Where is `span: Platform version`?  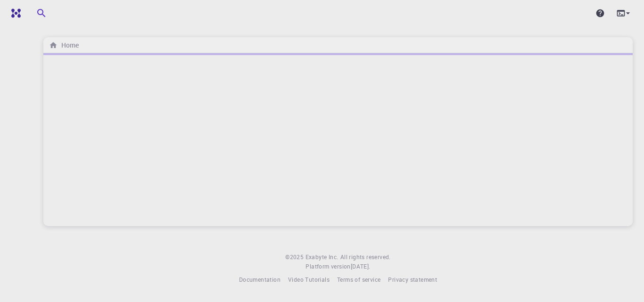
span: Platform version is located at coordinates (328, 267).